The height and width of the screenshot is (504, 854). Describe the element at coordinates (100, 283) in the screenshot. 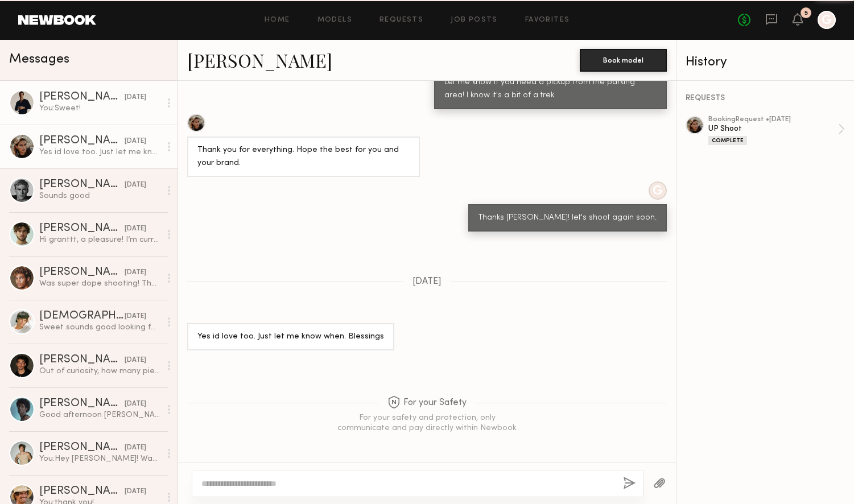

I see `div: Was super dope shooting! Thanks for having me!` at that location.